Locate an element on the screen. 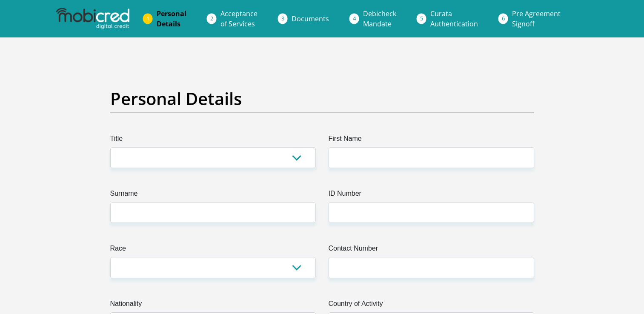  span: Personal Details is located at coordinates (172, 18).